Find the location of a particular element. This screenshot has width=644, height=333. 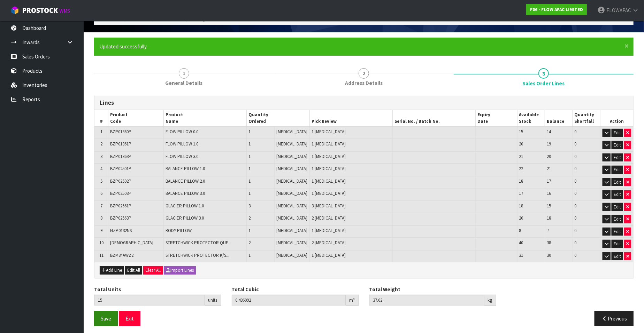

th: Product Name is located at coordinates (205, 118).